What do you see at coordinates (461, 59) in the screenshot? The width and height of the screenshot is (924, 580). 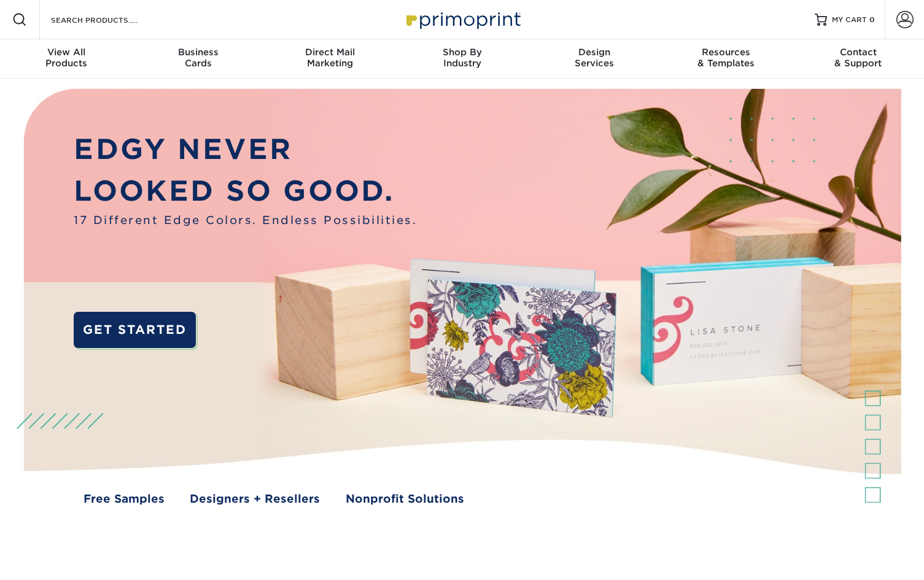 I see `a: Shop ByIndustry` at bounding box center [461, 59].